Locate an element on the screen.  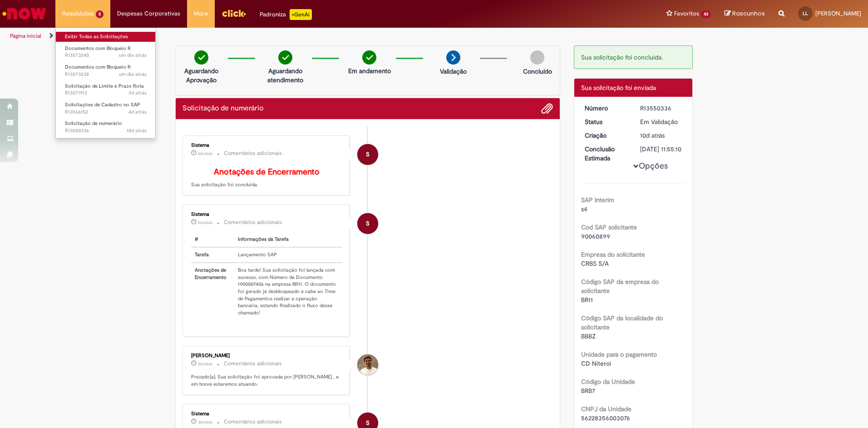
a: Exibir Todas as Solicitações is located at coordinates (105, 37).